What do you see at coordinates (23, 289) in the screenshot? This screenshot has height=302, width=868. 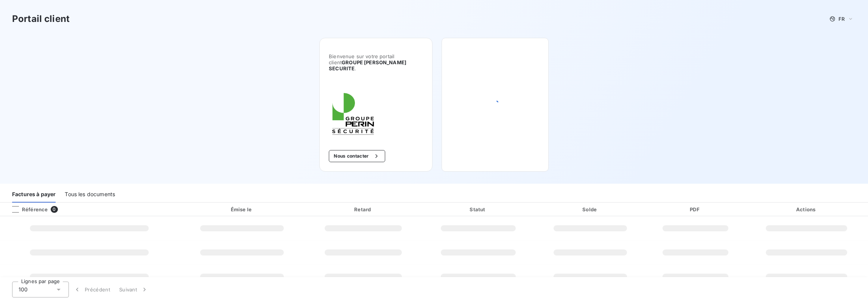 I see `span: 100` at bounding box center [23, 289].